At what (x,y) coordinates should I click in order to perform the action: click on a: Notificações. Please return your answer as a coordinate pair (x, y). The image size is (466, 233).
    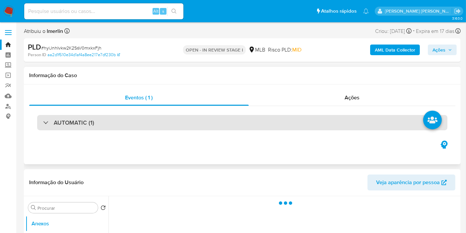
    Looking at the image, I should click on (366, 11).